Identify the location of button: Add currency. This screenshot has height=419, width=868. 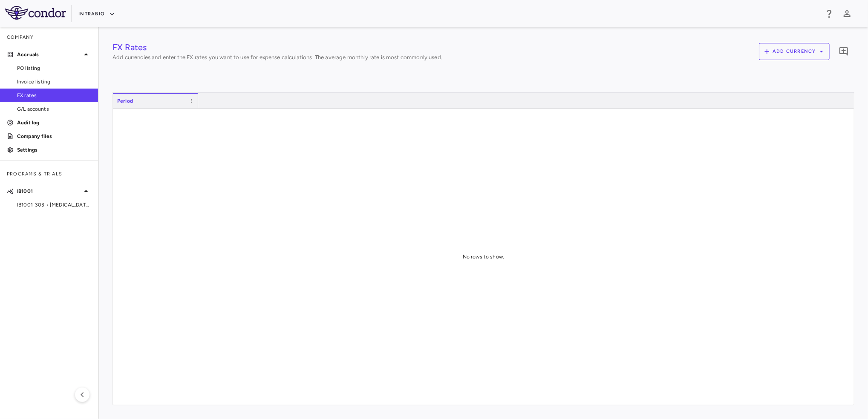
(794, 52).